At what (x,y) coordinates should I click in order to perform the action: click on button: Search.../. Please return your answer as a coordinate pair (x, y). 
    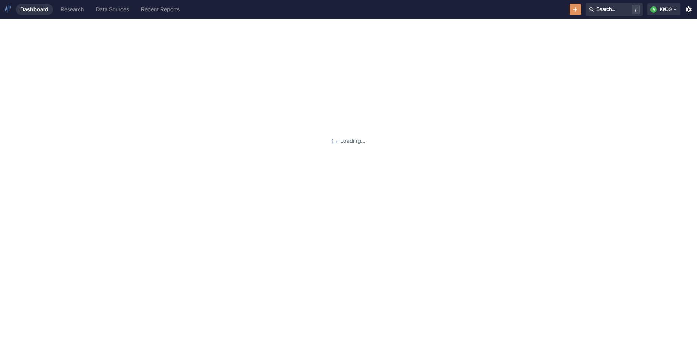
    Looking at the image, I should click on (614, 9).